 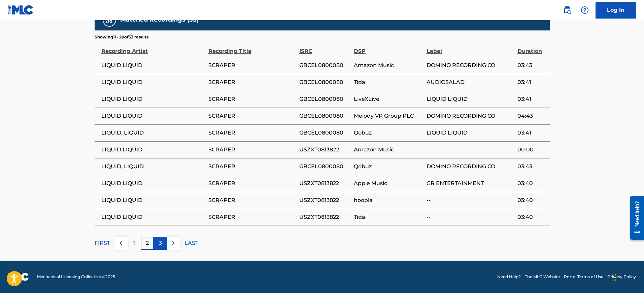 I want to click on div: Duration, so click(x=532, y=48).